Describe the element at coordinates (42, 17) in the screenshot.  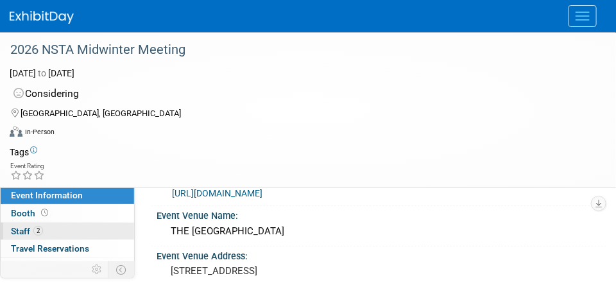
I see `img: ExhibitDay` at that location.